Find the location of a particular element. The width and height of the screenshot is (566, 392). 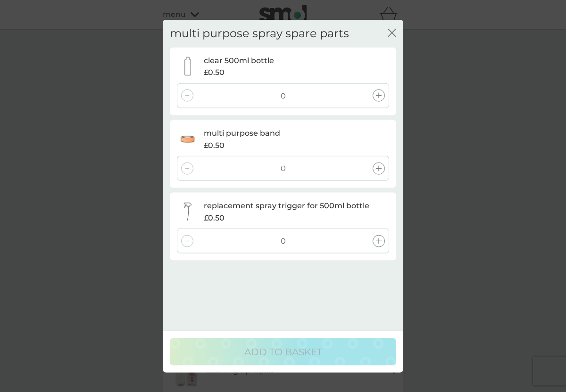

img: replacement spray trigger for 500ml bottle is located at coordinates (188, 212).